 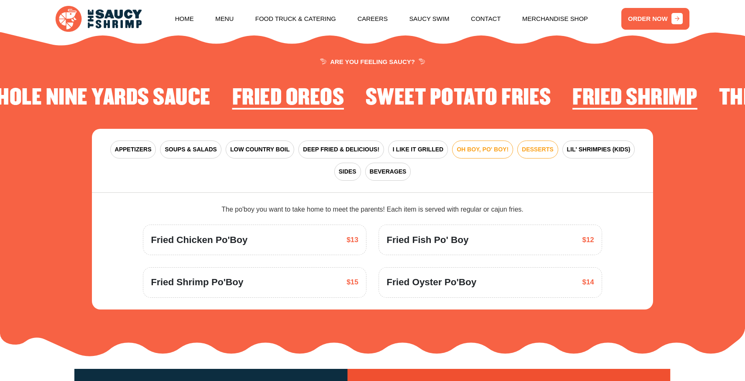 I want to click on button: OH BOY, PO' BOY!, so click(x=483, y=149).